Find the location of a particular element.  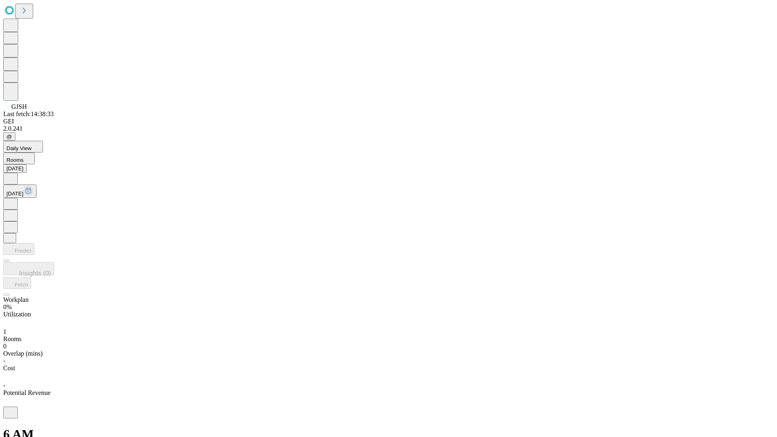

div: GEI is located at coordinates (389, 121).